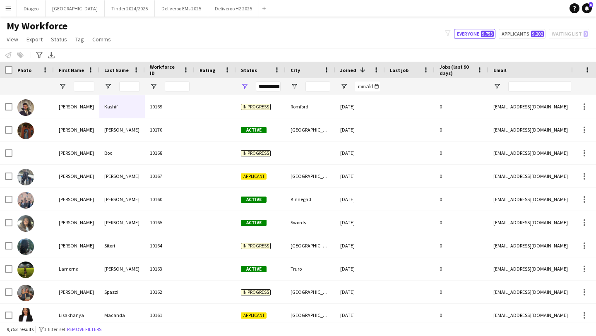  I want to click on span: Jobs (last 90 days), so click(456, 70).